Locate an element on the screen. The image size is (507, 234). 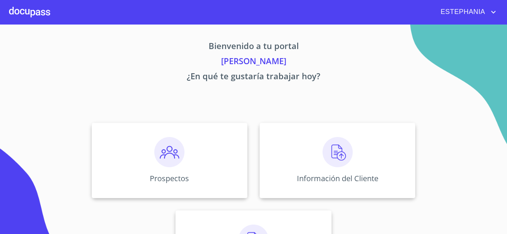
span: ESTEPHANIA is located at coordinates (462, 12).